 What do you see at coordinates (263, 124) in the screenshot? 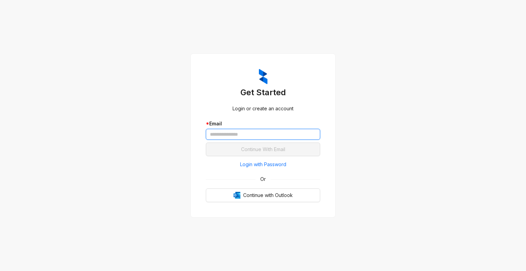
I see `div: Email` at bounding box center [263, 124].